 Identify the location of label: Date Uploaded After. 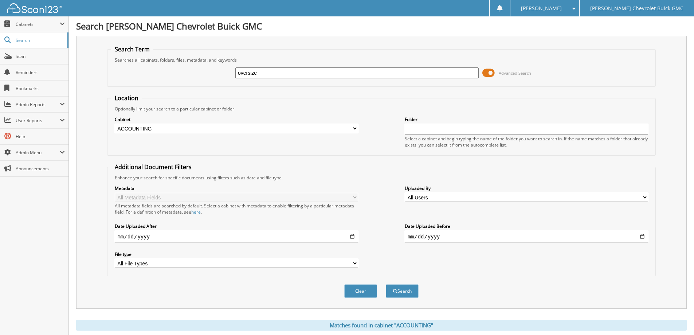
(236, 226).